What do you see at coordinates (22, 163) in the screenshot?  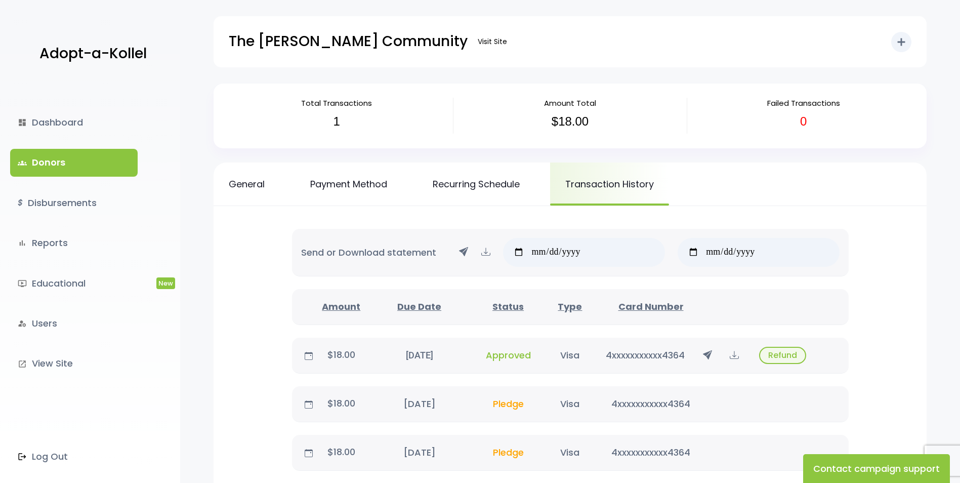 I see `span: groups` at bounding box center [22, 163].